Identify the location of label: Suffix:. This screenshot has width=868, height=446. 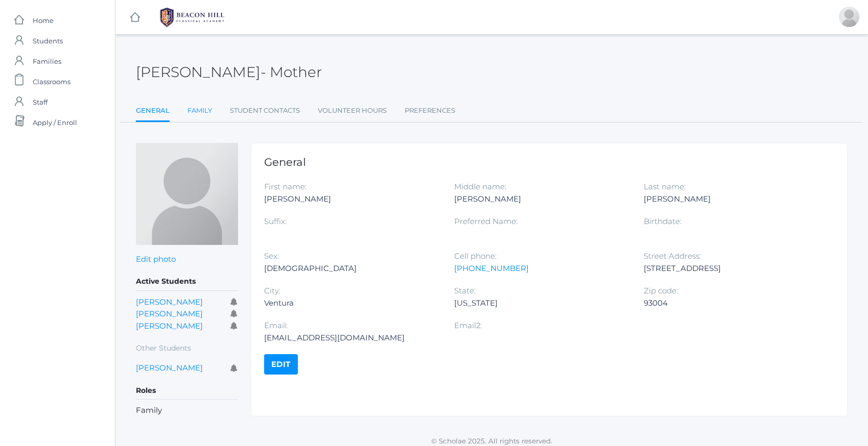
(275, 221).